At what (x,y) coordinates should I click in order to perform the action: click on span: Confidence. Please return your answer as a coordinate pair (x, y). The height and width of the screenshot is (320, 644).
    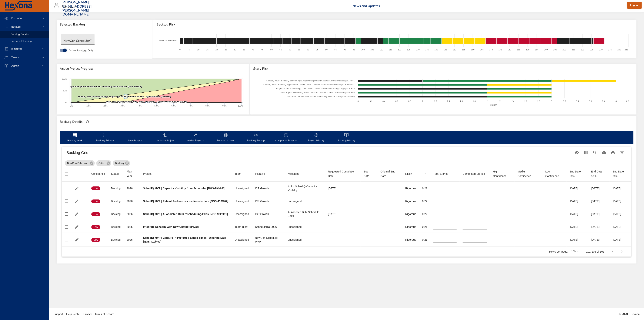
    Looking at the image, I should click on (98, 174).